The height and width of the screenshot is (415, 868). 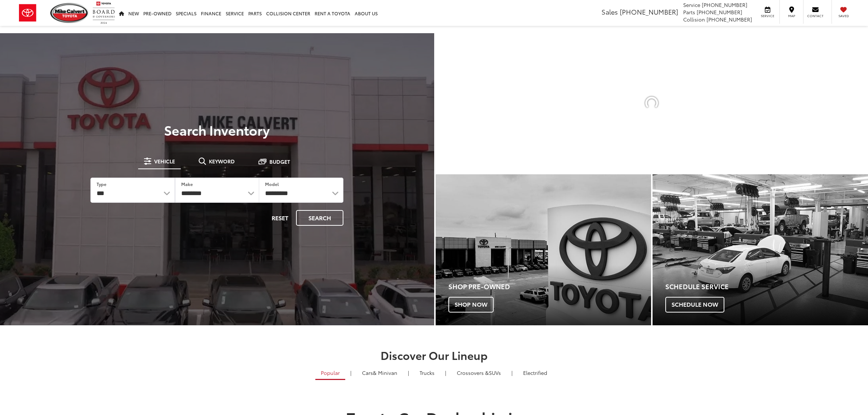 What do you see at coordinates (279, 162) in the screenshot?
I see `span: Budget` at bounding box center [279, 162].